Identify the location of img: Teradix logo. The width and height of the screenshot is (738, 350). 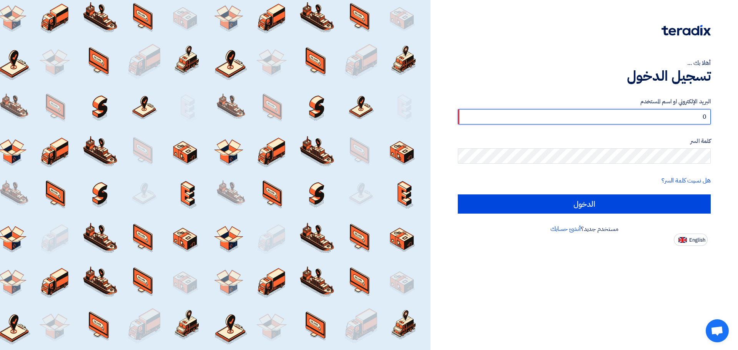
(686, 30).